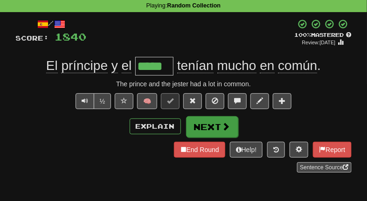 The height and width of the screenshot is (201, 367). What do you see at coordinates (103, 101) in the screenshot?
I see `button: ½` at bounding box center [103, 101].